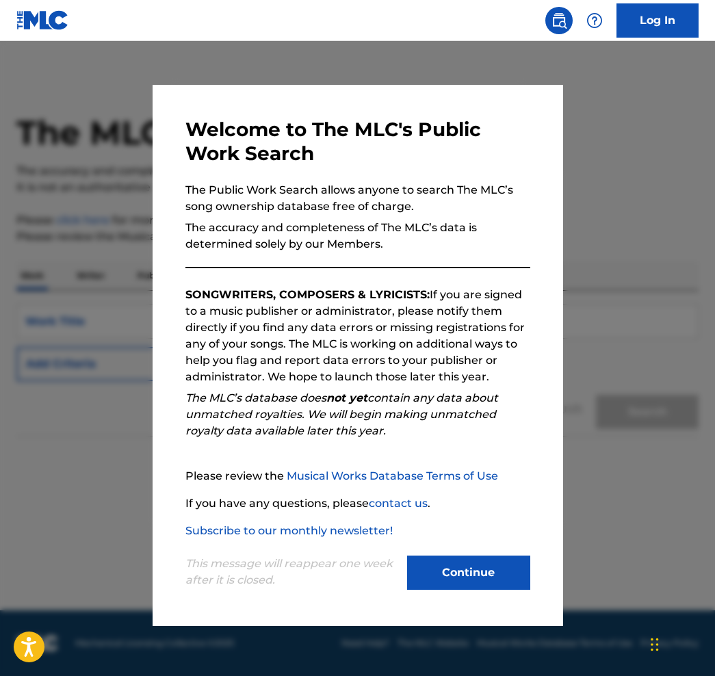  Describe the element at coordinates (358, 199) in the screenshot. I see `p: The Public Work Search allows anyone to search The MLC’s song ownership database free of charge.` at that location.